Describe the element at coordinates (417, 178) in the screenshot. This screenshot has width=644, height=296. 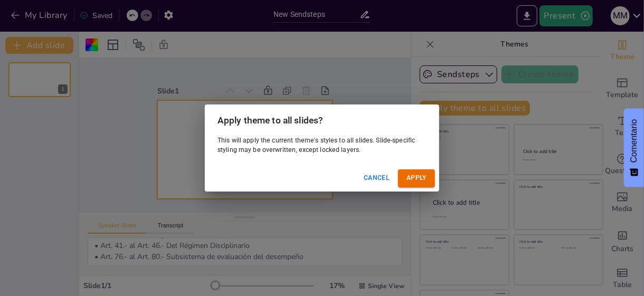
I see `button: Apply` at that location.